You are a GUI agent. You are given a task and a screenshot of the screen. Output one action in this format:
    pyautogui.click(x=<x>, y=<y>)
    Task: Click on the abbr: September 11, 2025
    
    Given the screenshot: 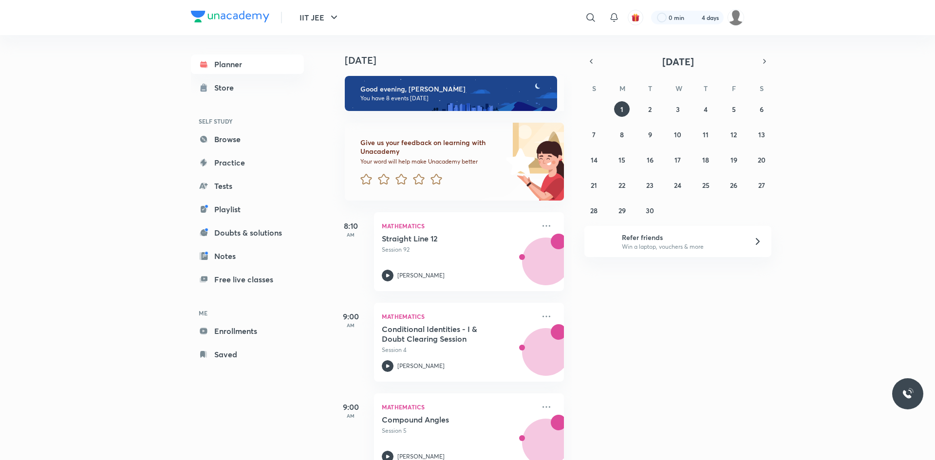 What is the action you would take?
    pyautogui.click(x=705, y=134)
    